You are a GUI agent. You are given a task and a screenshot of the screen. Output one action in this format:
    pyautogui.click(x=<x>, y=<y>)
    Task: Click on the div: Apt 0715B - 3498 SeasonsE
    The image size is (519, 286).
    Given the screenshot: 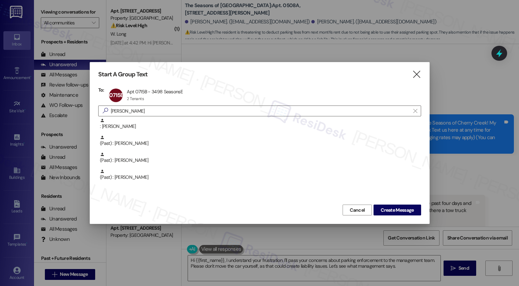 What is the action you would take?
    pyautogui.click(x=155, y=92)
    